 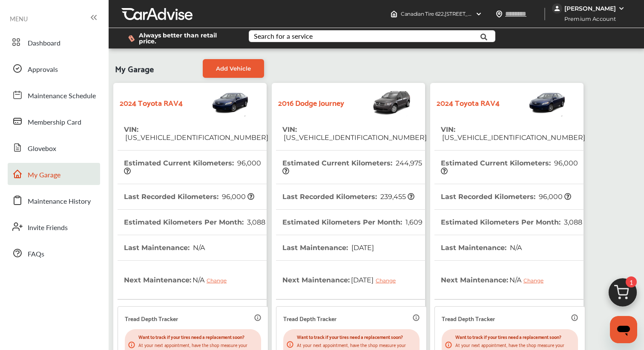 I want to click on img: jVpblrzwTbfkPYzPPzSLxeg0AAAAASUVORK5CYII=, so click(x=557, y=9).